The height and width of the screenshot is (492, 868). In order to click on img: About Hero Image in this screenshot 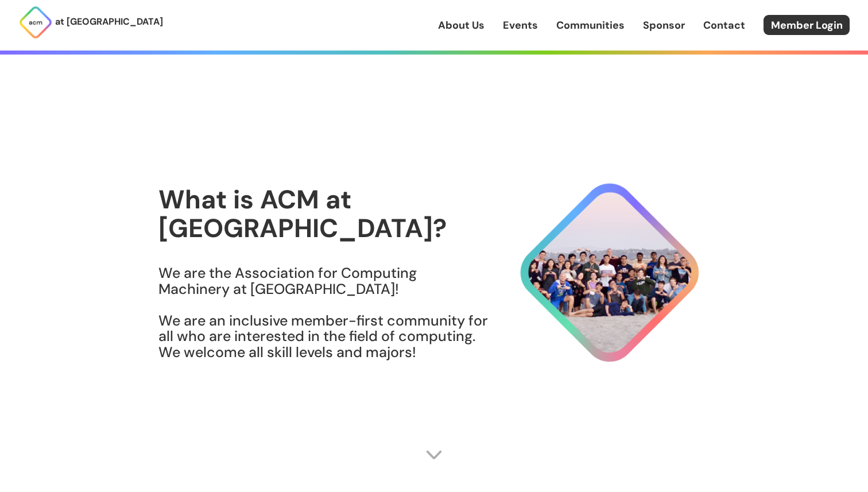, I will do `click(599, 273)`.